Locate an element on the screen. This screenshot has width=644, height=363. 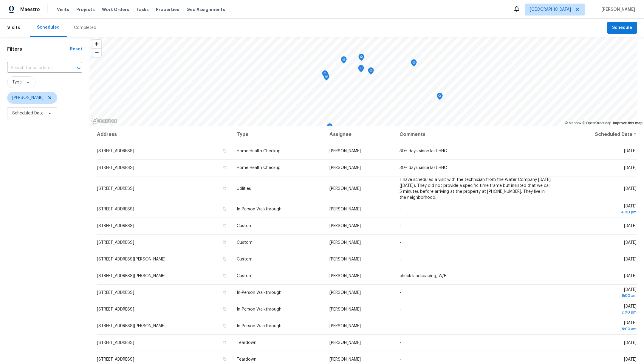
canvas: Map is located at coordinates (363, 81).